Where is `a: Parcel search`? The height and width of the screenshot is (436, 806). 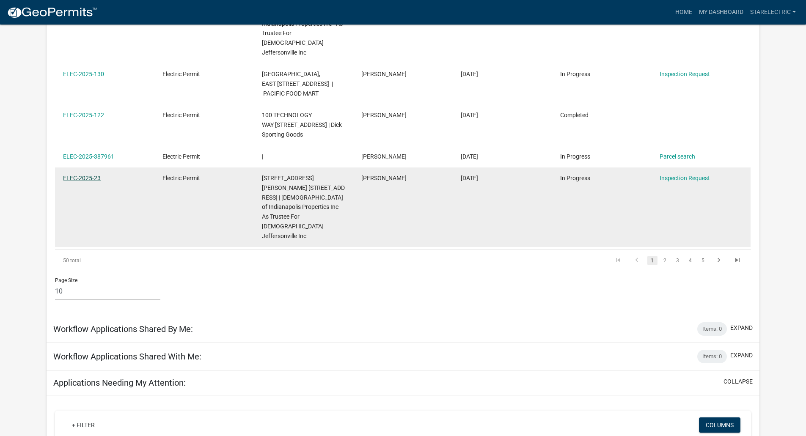 a: Parcel search is located at coordinates (677, 156).